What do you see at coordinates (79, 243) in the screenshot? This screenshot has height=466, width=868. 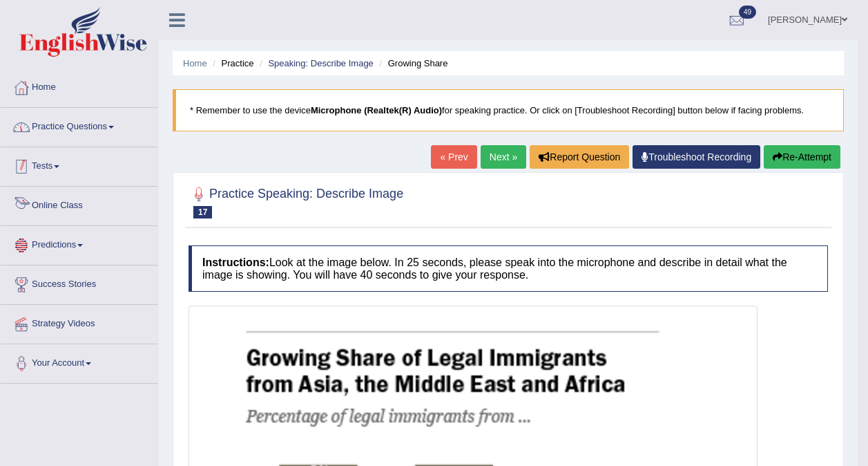 I see `a: Predictions` at bounding box center [79, 243].